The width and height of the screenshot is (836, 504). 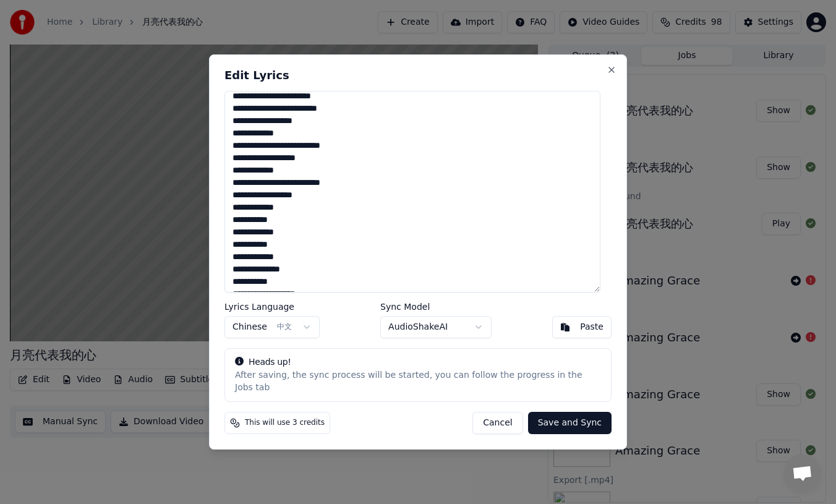 I want to click on label: Lyrics Language, so click(x=272, y=307).